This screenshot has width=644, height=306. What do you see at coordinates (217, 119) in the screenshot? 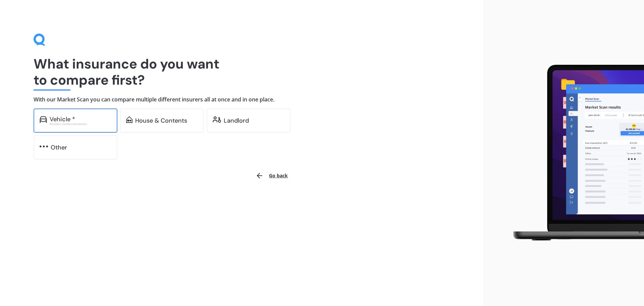
I see `img: landlord.470ea2398dcb263567d0.svg` at bounding box center [217, 119].